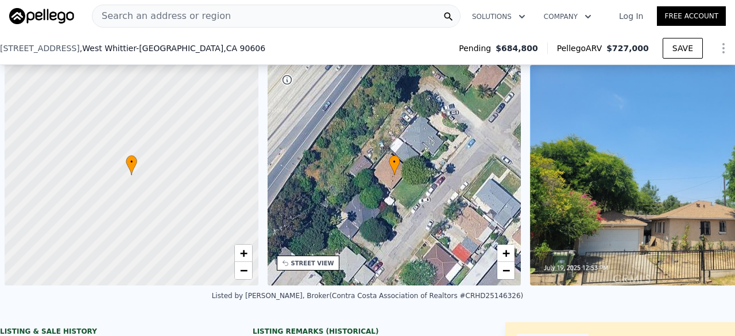 The image size is (735, 336). Describe the element at coordinates (631, 16) in the screenshot. I see `a: Log In` at that location.